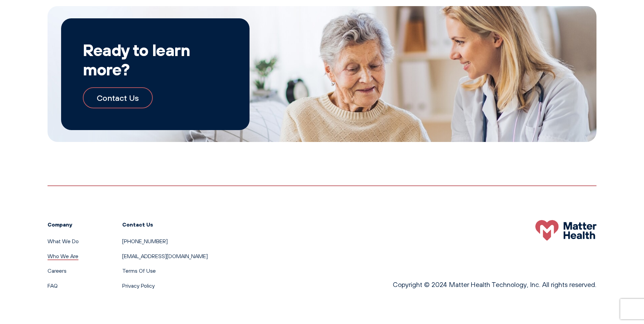 The height and width of the screenshot is (324, 644). I want to click on a: Privacy Policy, so click(138, 286).